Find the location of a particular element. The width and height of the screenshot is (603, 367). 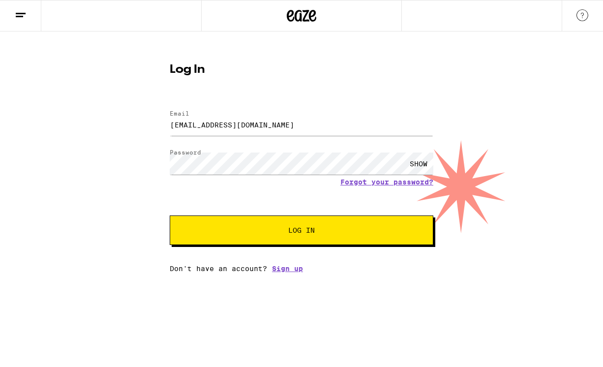

a: Sign up is located at coordinates (287, 269).